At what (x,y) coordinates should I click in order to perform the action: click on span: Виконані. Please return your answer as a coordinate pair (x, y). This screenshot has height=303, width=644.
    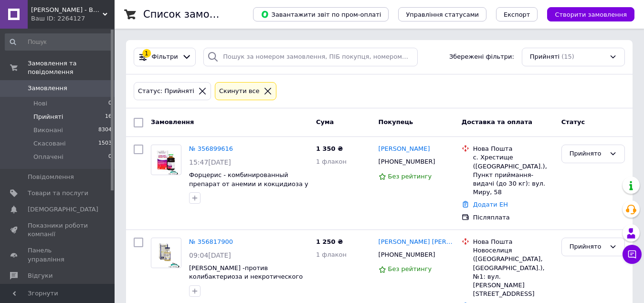
    Looking at the image, I should click on (48, 130).